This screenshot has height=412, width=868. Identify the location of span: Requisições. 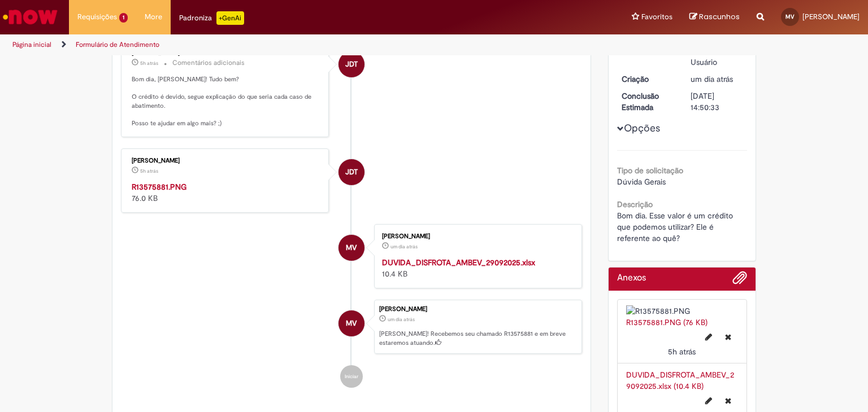
(97, 17).